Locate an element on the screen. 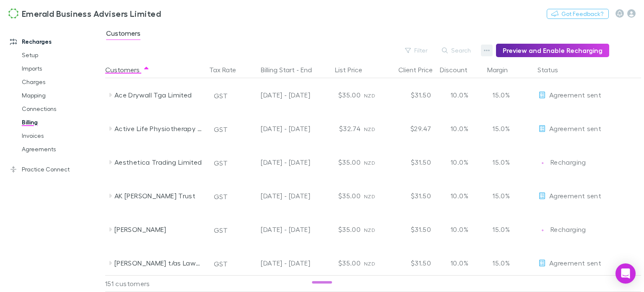 The height and width of the screenshot is (292, 644). div: Client Price is located at coordinates (420, 70).